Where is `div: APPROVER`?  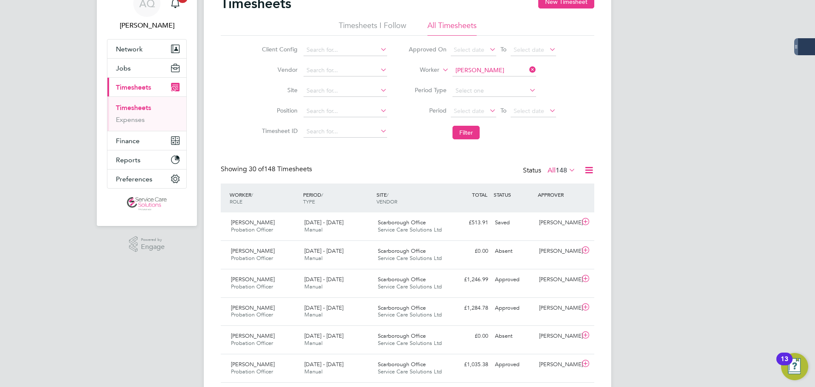 div: APPROVER is located at coordinates (558, 194).